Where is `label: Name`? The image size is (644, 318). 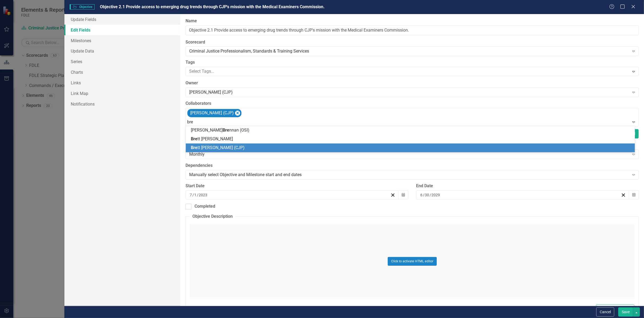 label: Name is located at coordinates (412, 21).